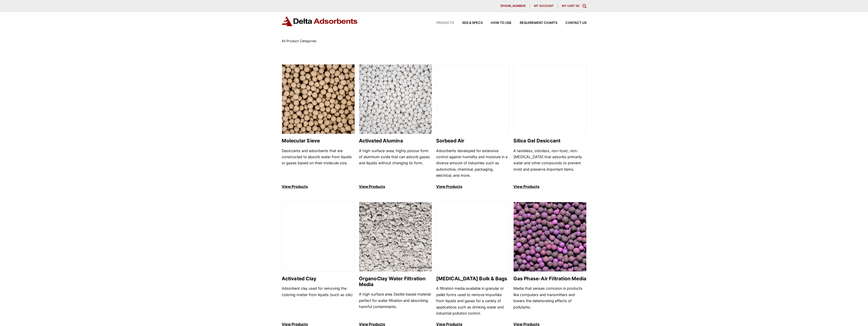 The height and width of the screenshot is (326, 868). What do you see at coordinates (318, 279) in the screenshot?
I see `h2: Activated Clay` at bounding box center [318, 279].